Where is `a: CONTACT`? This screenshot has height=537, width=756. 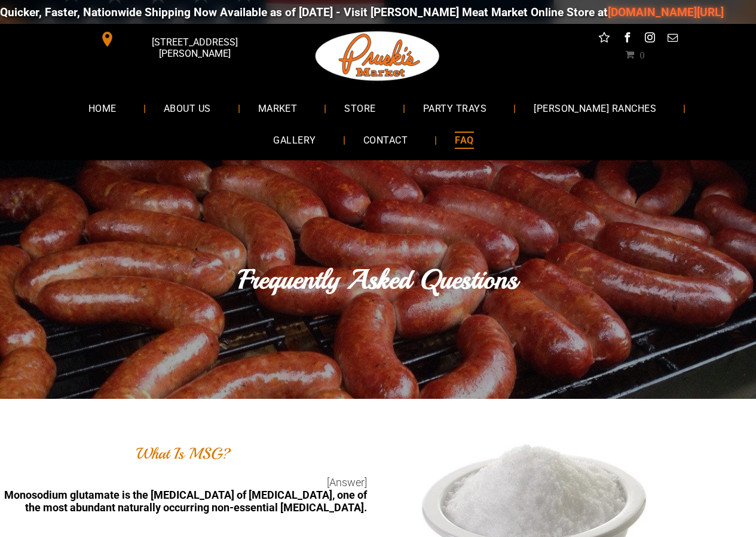
a: CONTACT is located at coordinates (386, 140).